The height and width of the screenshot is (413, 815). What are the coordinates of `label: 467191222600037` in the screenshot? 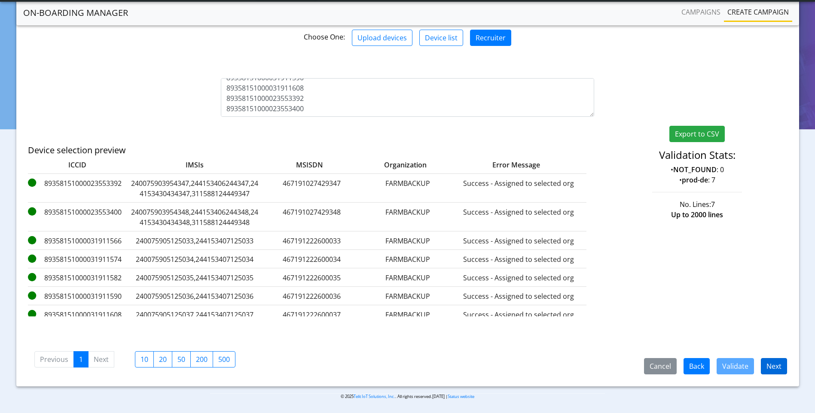 It's located at (312, 315).